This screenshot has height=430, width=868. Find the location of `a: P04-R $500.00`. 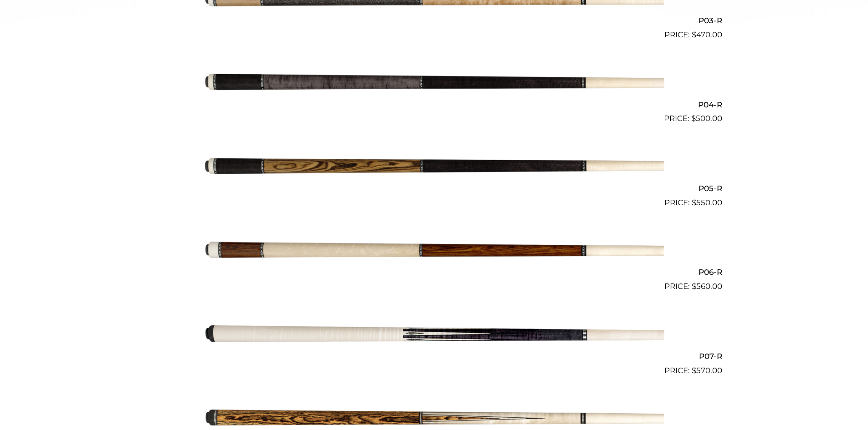

a: P04-R $500.00 is located at coordinates (435, 85).